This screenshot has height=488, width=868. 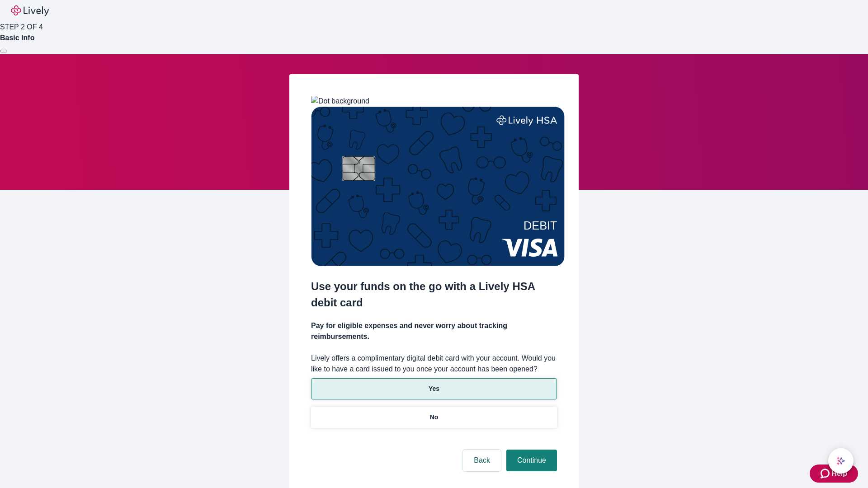 What do you see at coordinates (532, 461) in the screenshot?
I see `button: Continue` at bounding box center [532, 461].